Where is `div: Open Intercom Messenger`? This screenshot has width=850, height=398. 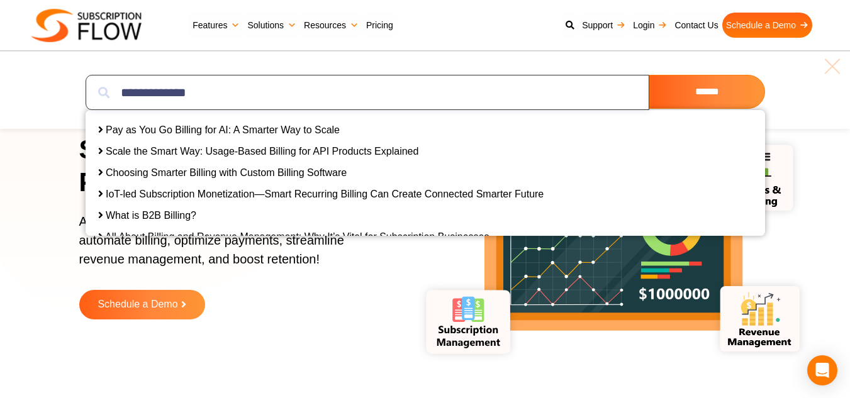 div: Open Intercom Messenger is located at coordinates (822, 370).